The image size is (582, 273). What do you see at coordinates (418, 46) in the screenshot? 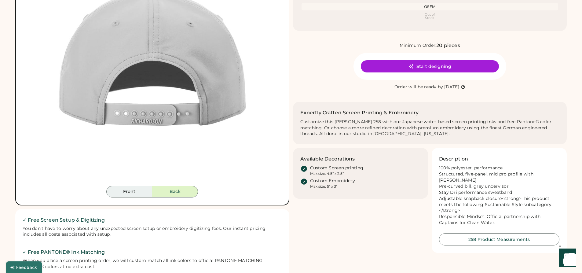
I see `div: Minimum Order:` at bounding box center [418, 46].